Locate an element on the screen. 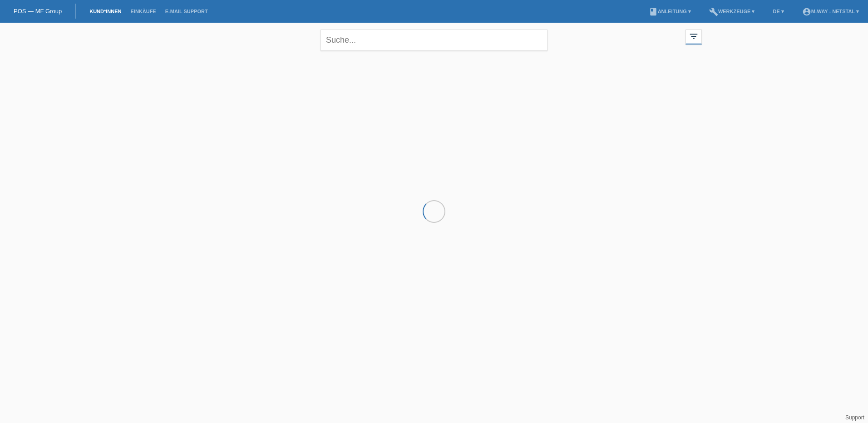 The image size is (868, 423). input: Suche... is located at coordinates (434, 40).